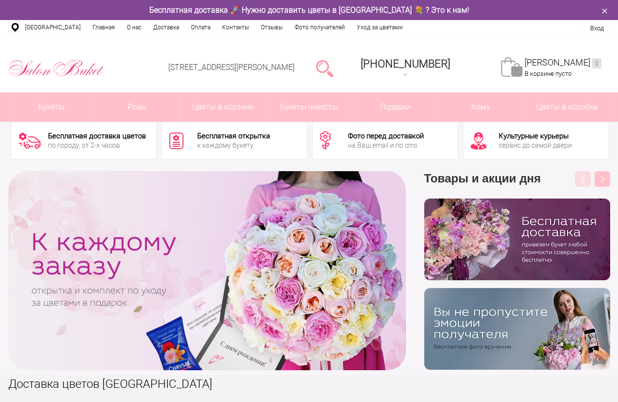 The height and width of the screenshot is (402, 618). What do you see at coordinates (233, 136) in the screenshot?
I see `div: Бесплатная открытка` at bounding box center [233, 136].